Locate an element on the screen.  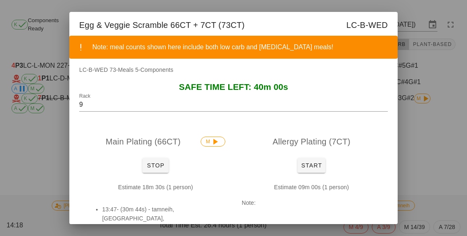
div: LC-B-WED 73-Meals 5-Components is located at coordinates (233, 74).